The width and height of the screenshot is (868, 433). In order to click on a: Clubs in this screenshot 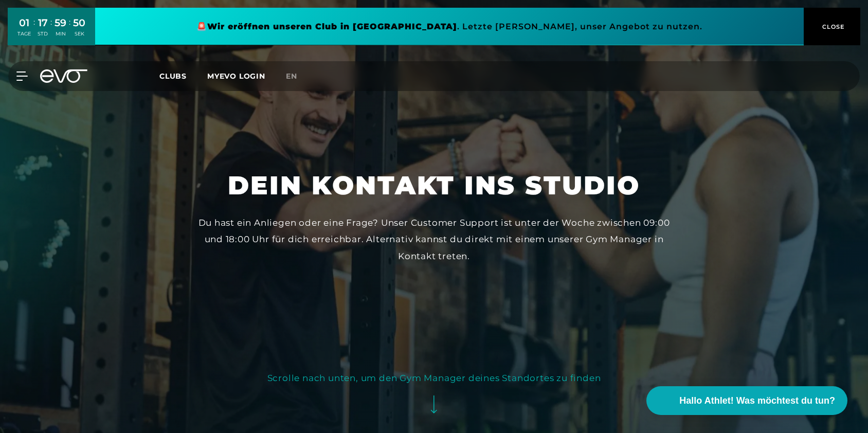, I will do `click(183, 75)`.